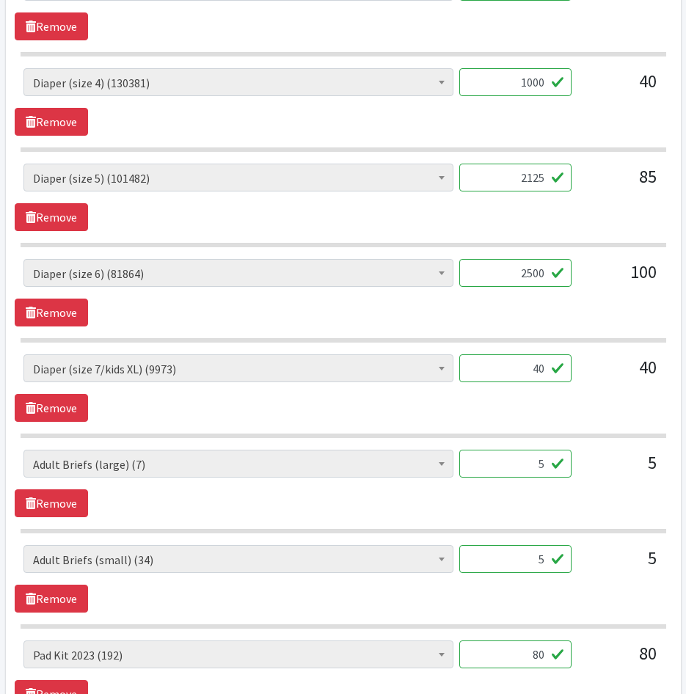 The width and height of the screenshot is (686, 694). Describe the element at coordinates (620, 183) in the screenshot. I see `div: 85` at that location.